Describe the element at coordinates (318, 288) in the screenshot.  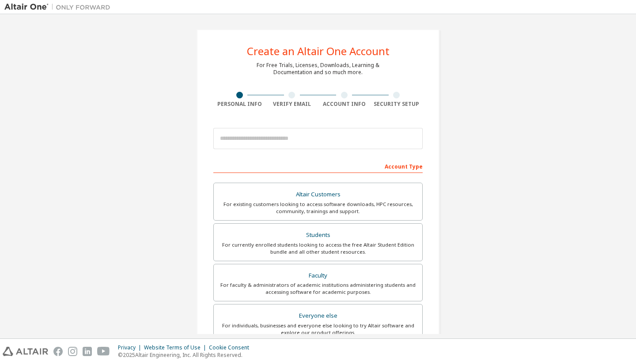
I see `div: For faculty & administrators of academic institutions administering students and accessing softwa...` at that location.